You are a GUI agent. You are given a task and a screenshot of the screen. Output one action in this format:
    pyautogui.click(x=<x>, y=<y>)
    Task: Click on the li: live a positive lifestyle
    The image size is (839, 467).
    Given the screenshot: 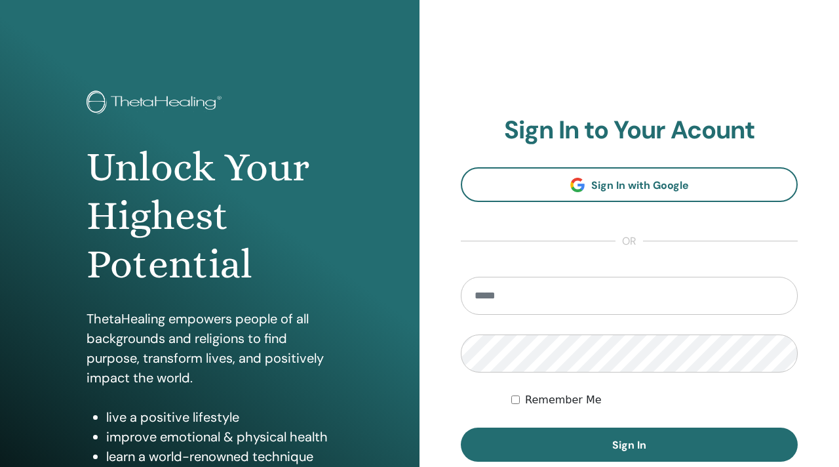 What is the action you would take?
    pyautogui.click(x=219, y=417)
    